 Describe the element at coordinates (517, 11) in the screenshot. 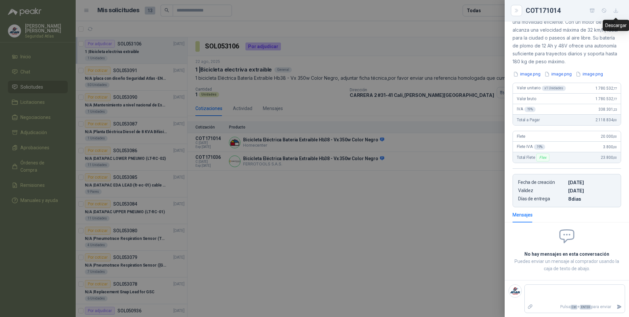

I see `button: Close` at that location.